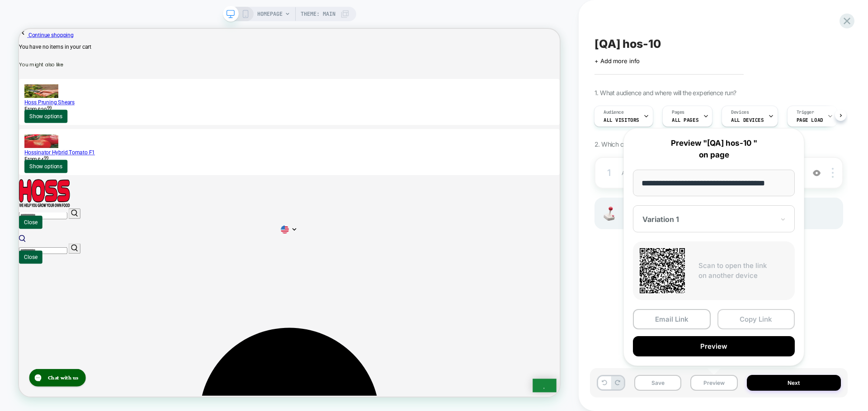  Describe the element at coordinates (685, 120) in the screenshot. I see `span: ALL PAGES` at that location.